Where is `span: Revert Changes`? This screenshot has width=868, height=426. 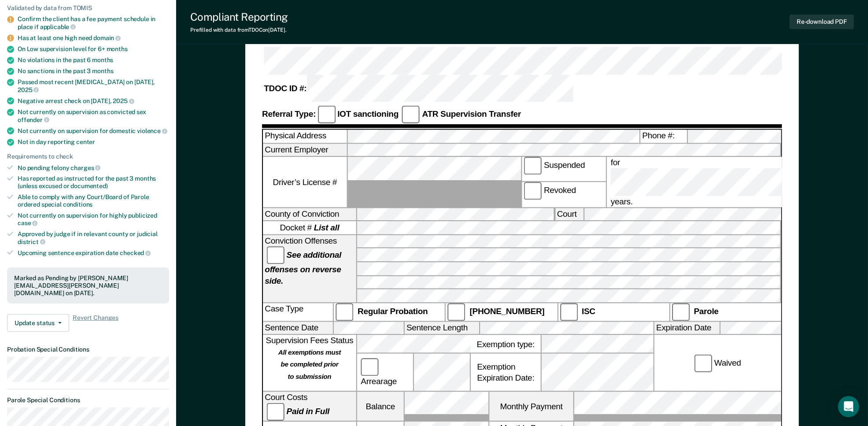 span: Revert Changes is located at coordinates (96, 323).